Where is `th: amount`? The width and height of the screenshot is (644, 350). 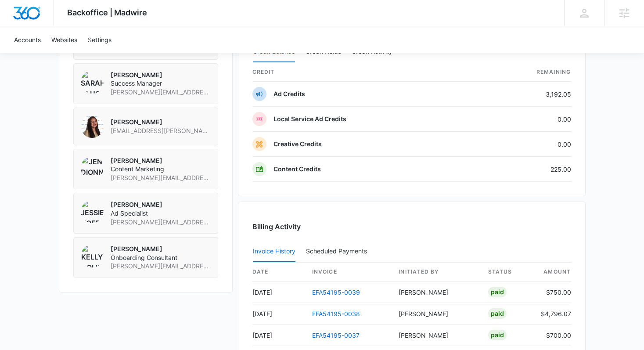
th: amount is located at coordinates (552, 272).